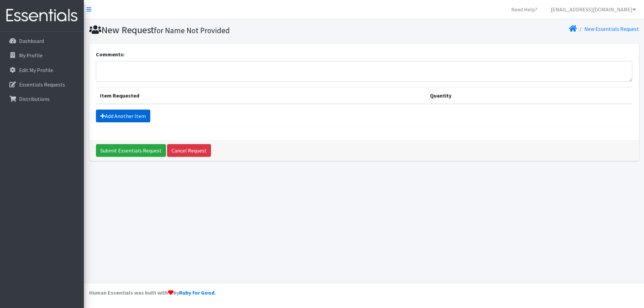 Image resolution: width=644 pixels, height=308 pixels. What do you see at coordinates (42, 56) in the screenshot?
I see `a: My Profile` at bounding box center [42, 56].